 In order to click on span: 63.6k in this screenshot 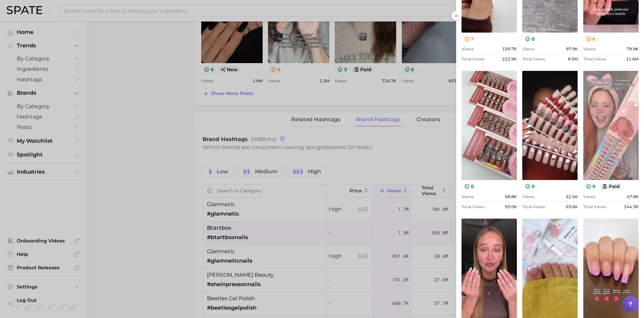, I will do `click(572, 207)`.